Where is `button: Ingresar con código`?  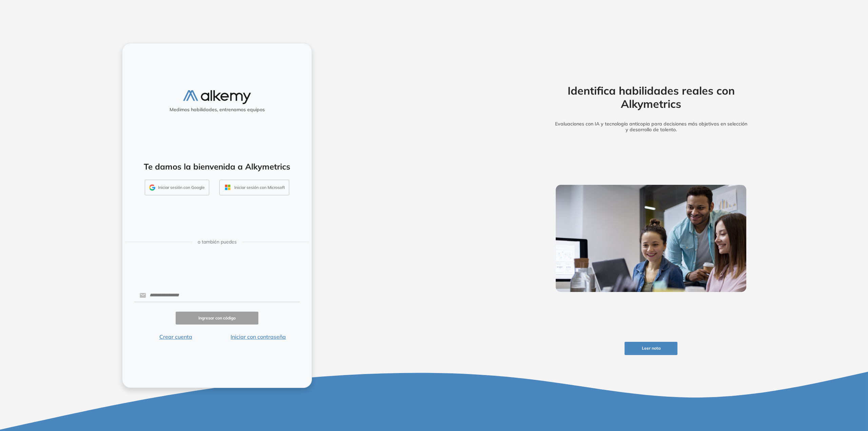
button: Ingresar con código is located at coordinates (217, 318).